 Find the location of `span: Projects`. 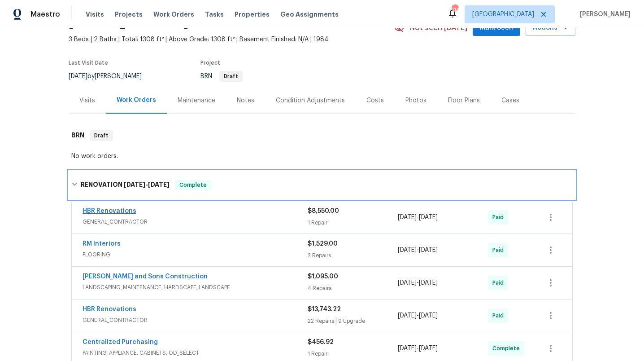

span: Projects is located at coordinates (129, 14).